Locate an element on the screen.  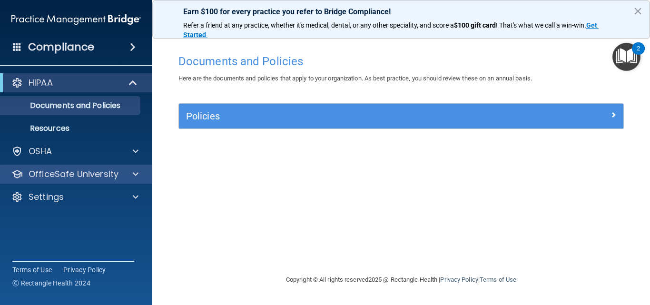
strong: Get Started is located at coordinates (391, 30).